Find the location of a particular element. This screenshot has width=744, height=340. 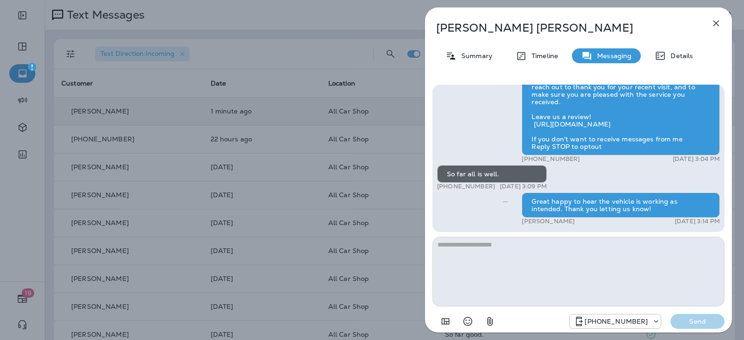

div: +1 (689) 265-4479 is located at coordinates (615, 321).